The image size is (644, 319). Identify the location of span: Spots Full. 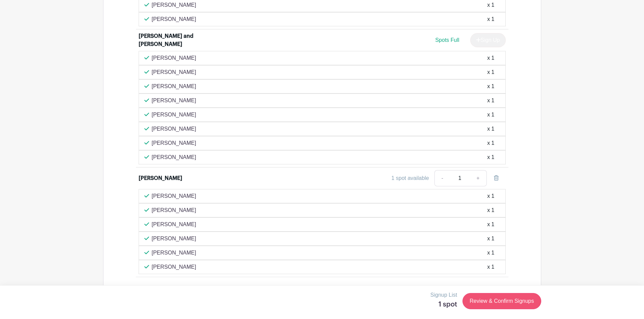
(447, 40).